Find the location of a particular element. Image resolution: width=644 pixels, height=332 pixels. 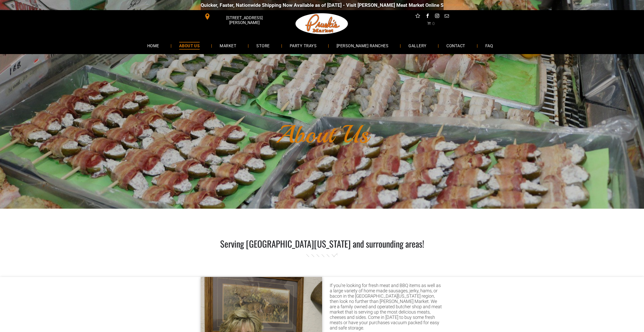

a: facebook is located at coordinates (427, 16).